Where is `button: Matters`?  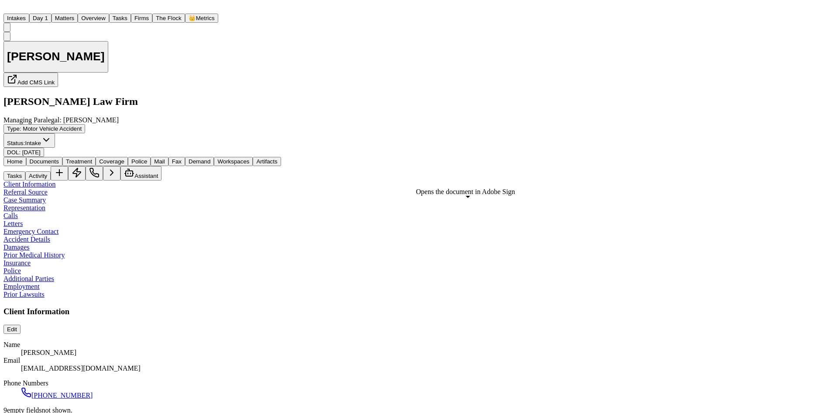 button: Matters is located at coordinates (65, 18).